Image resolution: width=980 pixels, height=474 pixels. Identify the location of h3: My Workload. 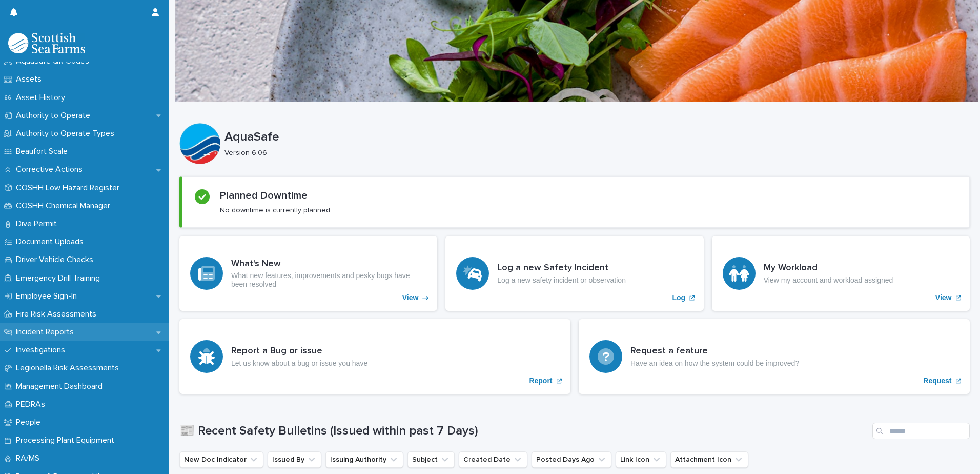
(828, 268).